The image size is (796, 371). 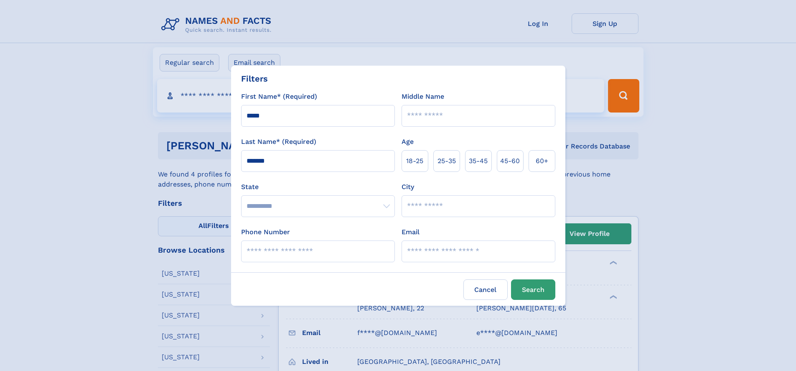 I want to click on span: 25‑35, so click(x=447, y=161).